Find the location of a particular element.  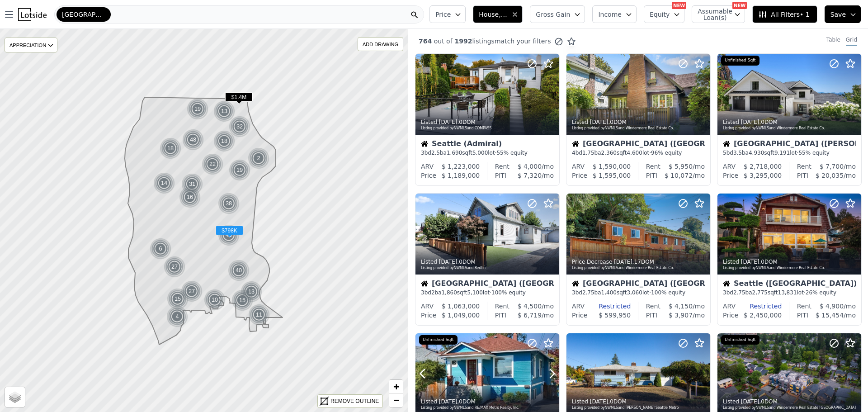

a: Layers is located at coordinates (15, 397).